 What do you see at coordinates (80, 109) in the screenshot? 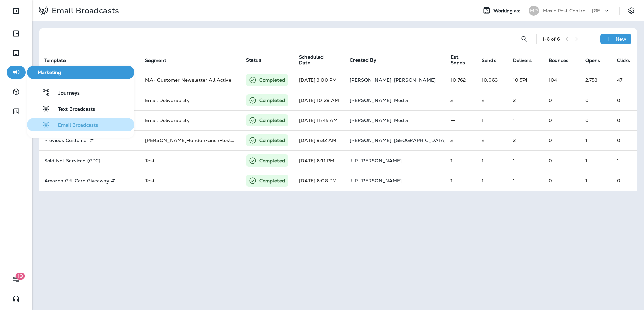
I see `button: Text Broadcasts` at bounding box center [80, 109].